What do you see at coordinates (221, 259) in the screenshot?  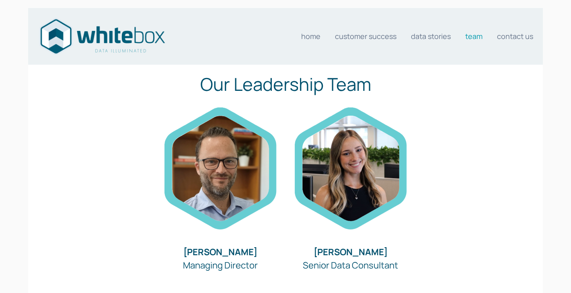 I see `h3: Managing Director` at bounding box center [221, 259].